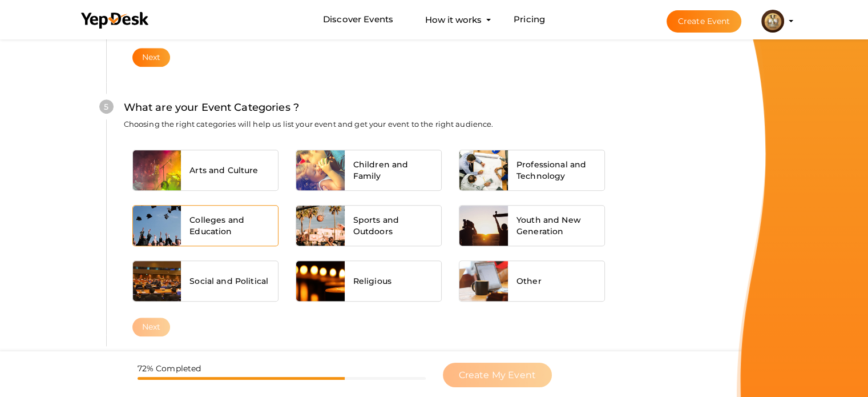  What do you see at coordinates (372, 280) in the screenshot?
I see `span: Religious` at bounding box center [372, 280].